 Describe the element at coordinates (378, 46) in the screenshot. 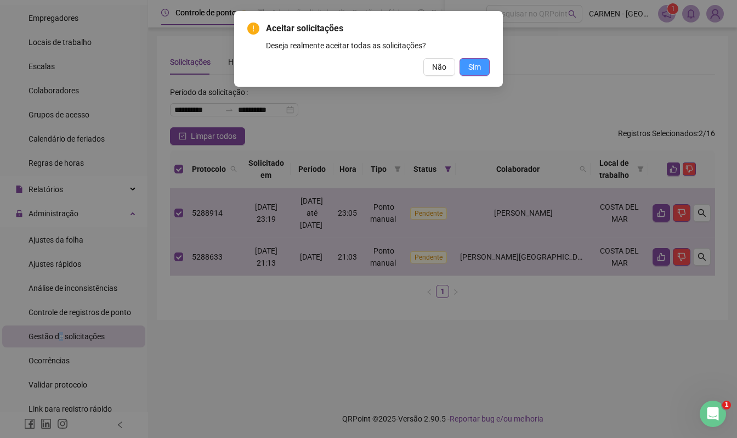

I see `div: Deseja realmente aceitar todas as solicitações?` at that location.